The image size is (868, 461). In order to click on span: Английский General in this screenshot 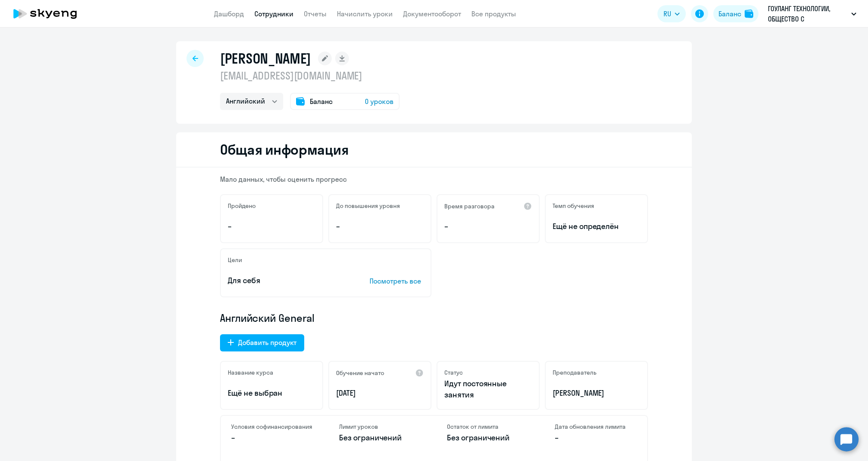, I will do `click(268, 318)`.